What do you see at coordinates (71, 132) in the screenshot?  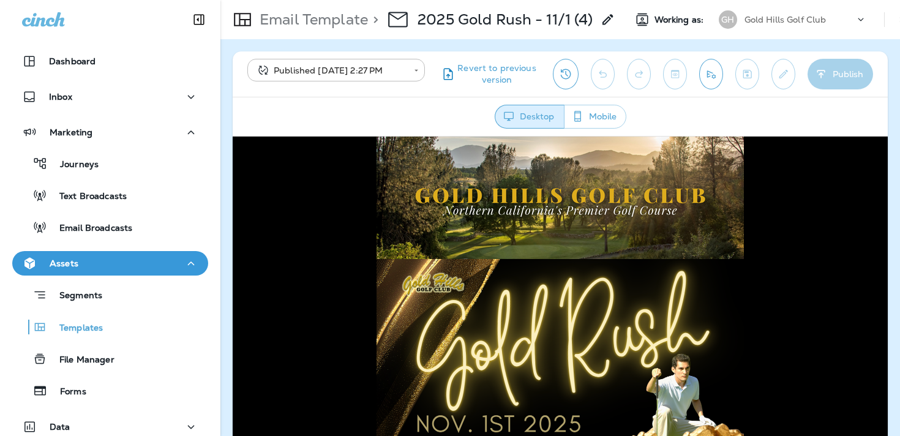 I see `p: Marketing` at bounding box center [71, 132].